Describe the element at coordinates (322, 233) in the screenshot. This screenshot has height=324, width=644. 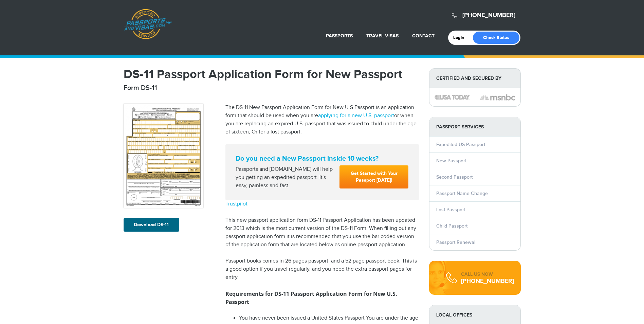
I see `p: This new passport application form DS-11 Passport Application has been updated for 2013 which is ...` at that location.